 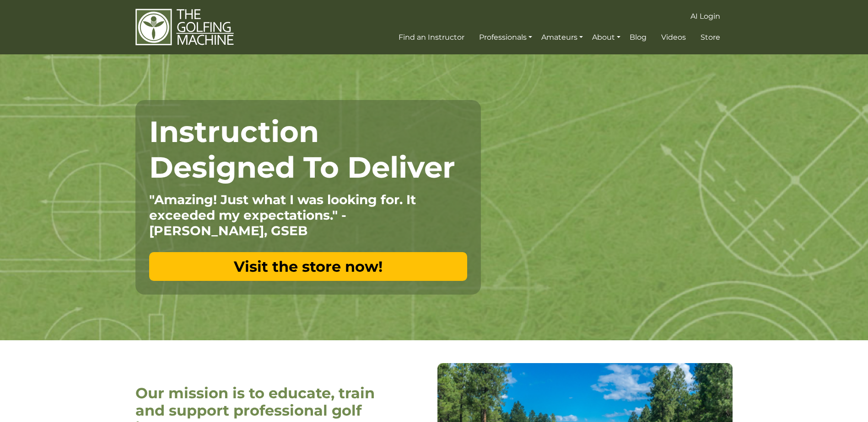 I want to click on a: Store, so click(x=710, y=37).